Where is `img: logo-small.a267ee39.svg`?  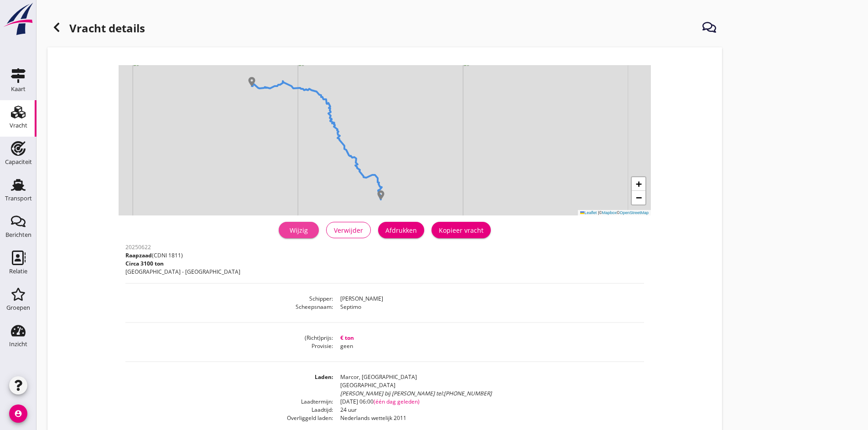 img: logo-small.a267ee39.svg is located at coordinates (18, 19).